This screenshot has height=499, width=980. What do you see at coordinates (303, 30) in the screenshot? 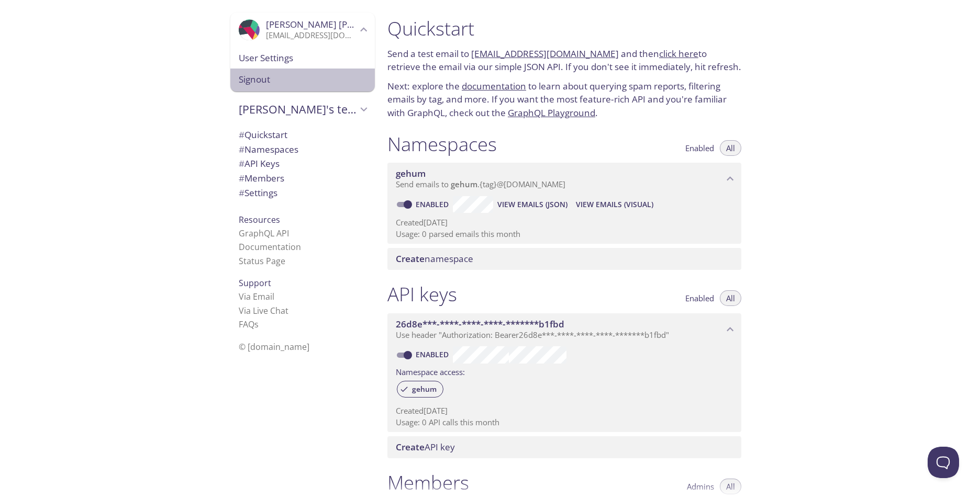
I see `div: Horacio Flores` at bounding box center [303, 30].